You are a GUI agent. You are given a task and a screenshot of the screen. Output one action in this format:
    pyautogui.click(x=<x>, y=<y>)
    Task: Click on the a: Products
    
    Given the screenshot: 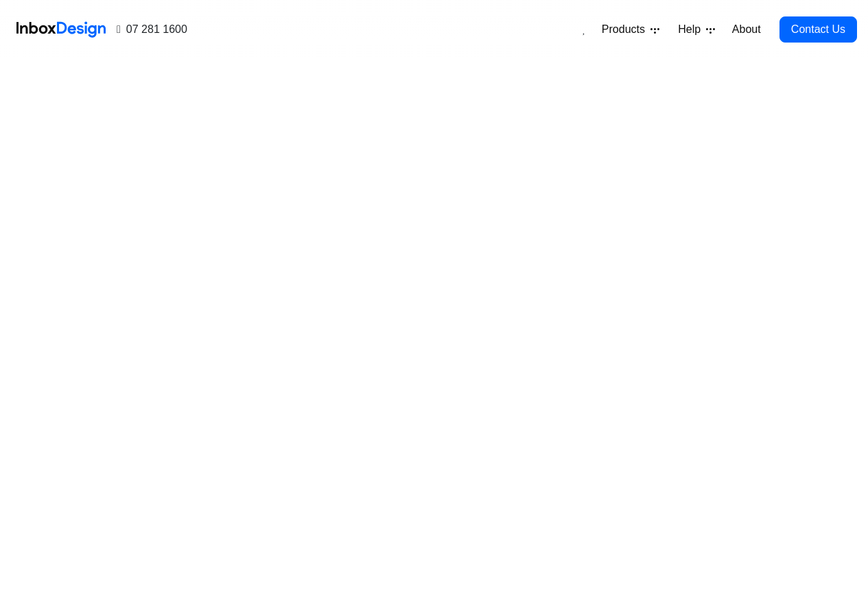 What is the action you would take?
    pyautogui.click(x=629, y=29)
    